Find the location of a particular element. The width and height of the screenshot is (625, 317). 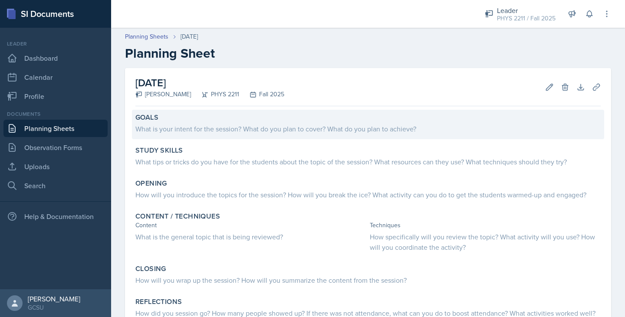

label: Goals is located at coordinates (147, 118).